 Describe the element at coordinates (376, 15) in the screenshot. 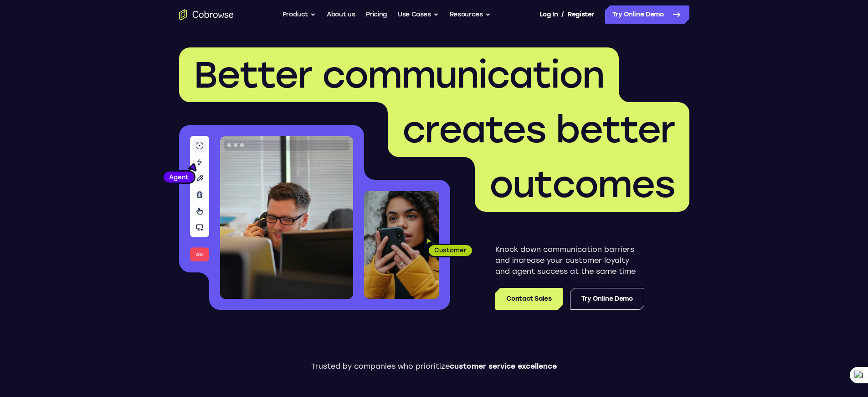

I see `a: Pricing` at that location.